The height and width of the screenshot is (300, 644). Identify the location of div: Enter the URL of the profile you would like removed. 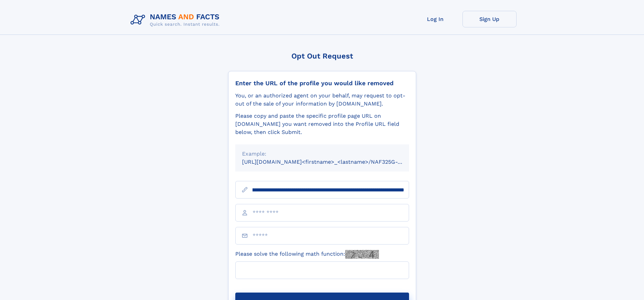
(322, 83).